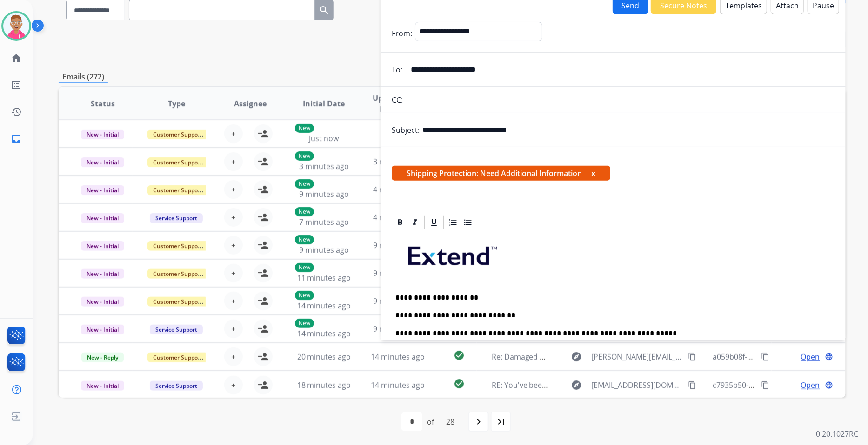 The image size is (868, 445). I want to click on span: RE: You've been assigned a new service order: 62e3aa67-58a4-45f1-9bdb-e3acaaaa4e00, so click(644, 385).